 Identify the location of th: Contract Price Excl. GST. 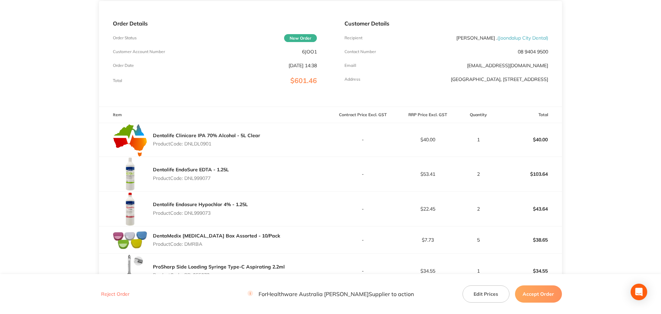
(363, 115).